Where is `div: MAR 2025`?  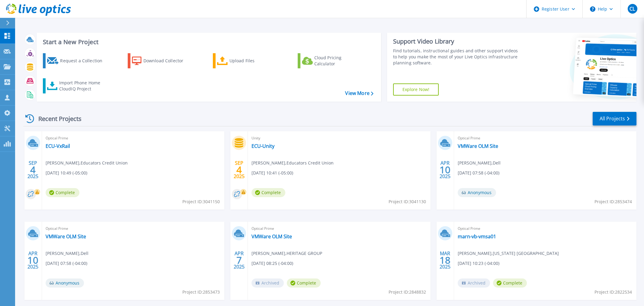 div: MAR 2025 is located at coordinates (445, 261).